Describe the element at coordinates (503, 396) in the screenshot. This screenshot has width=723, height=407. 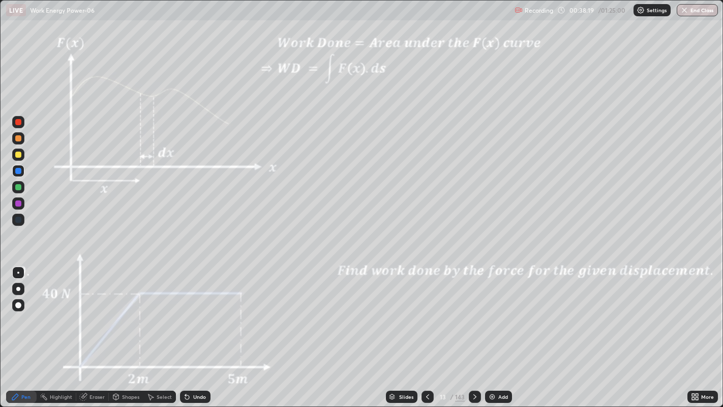
I see `div: Add` at that location.